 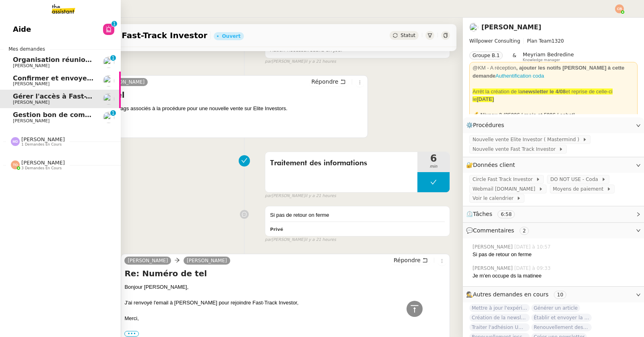 What do you see at coordinates (231, 36) in the screenshot?
I see `div: Ouvert` at bounding box center [231, 36].